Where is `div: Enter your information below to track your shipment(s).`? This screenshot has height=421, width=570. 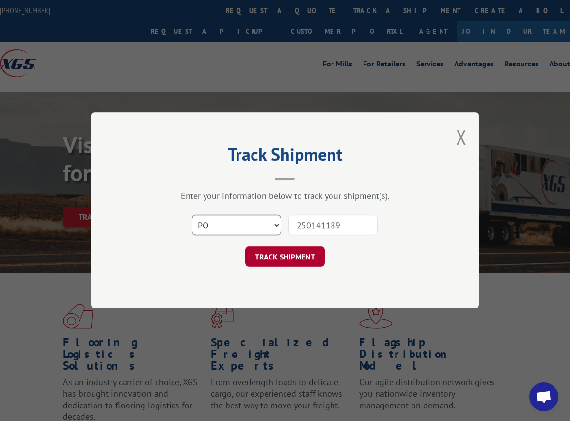
div: Enter your information below to track your shipment(s). is located at coordinates (285, 196).